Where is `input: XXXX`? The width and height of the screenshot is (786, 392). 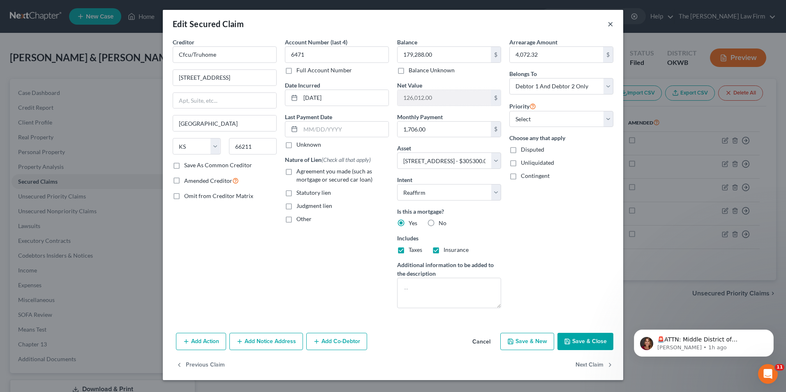 input: XXXX is located at coordinates (337, 55).